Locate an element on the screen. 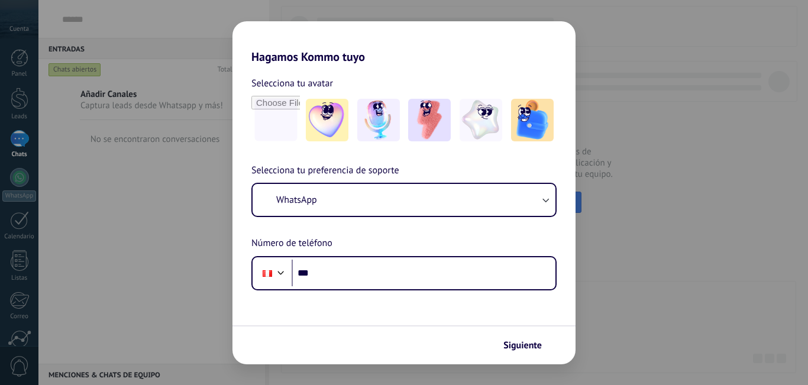  img: -4.jpeg is located at coordinates (481, 120).